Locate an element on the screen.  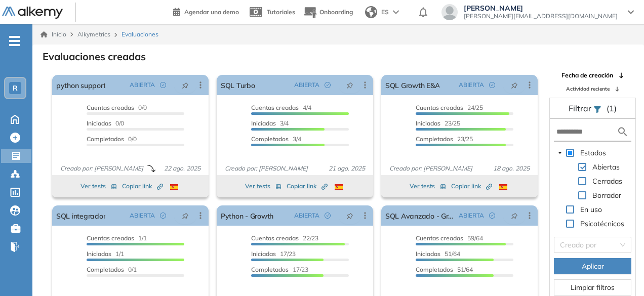
span: 21 ago. 2025 is located at coordinates (347, 169).